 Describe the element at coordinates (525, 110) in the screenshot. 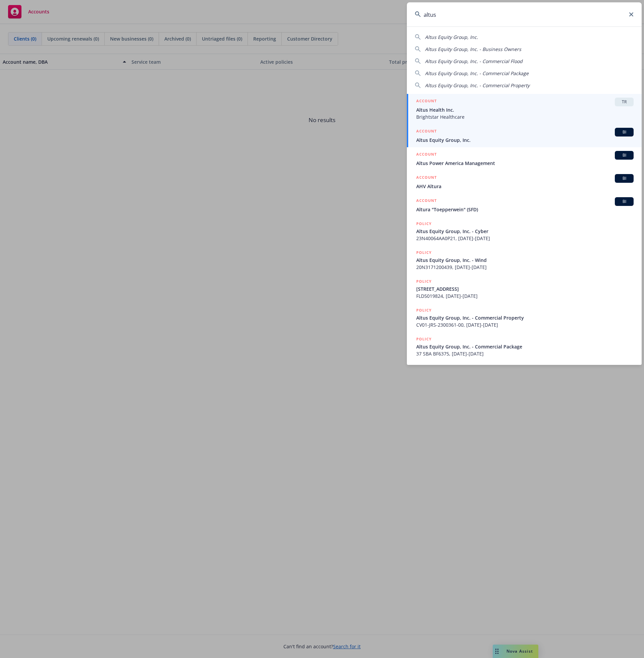

I see `span: Altus Health Inc.` at that location.